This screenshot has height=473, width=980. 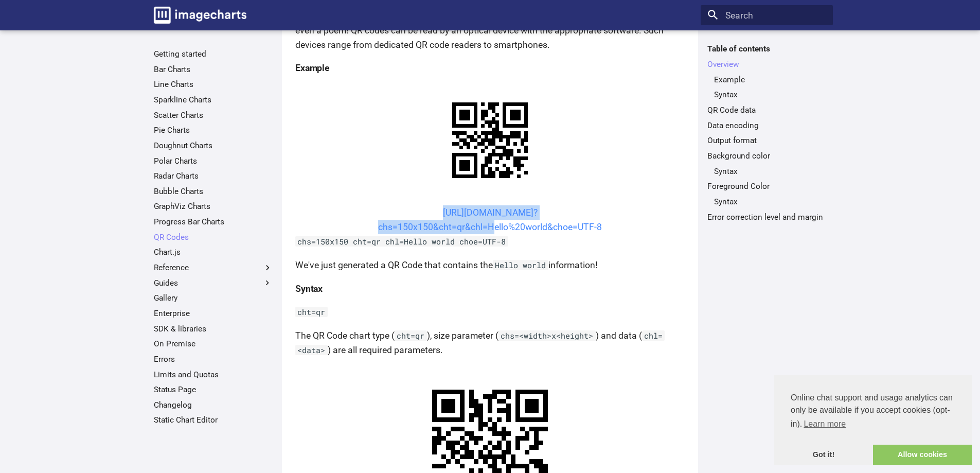 What do you see at coordinates (213, 207) in the screenshot?
I see `a: GraphViz Charts` at bounding box center [213, 207].